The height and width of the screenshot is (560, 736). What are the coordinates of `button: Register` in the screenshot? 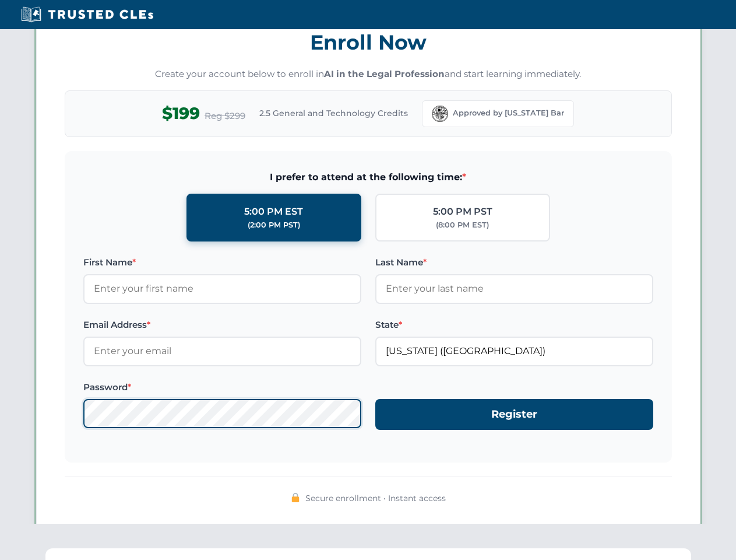 It's located at (514, 414).